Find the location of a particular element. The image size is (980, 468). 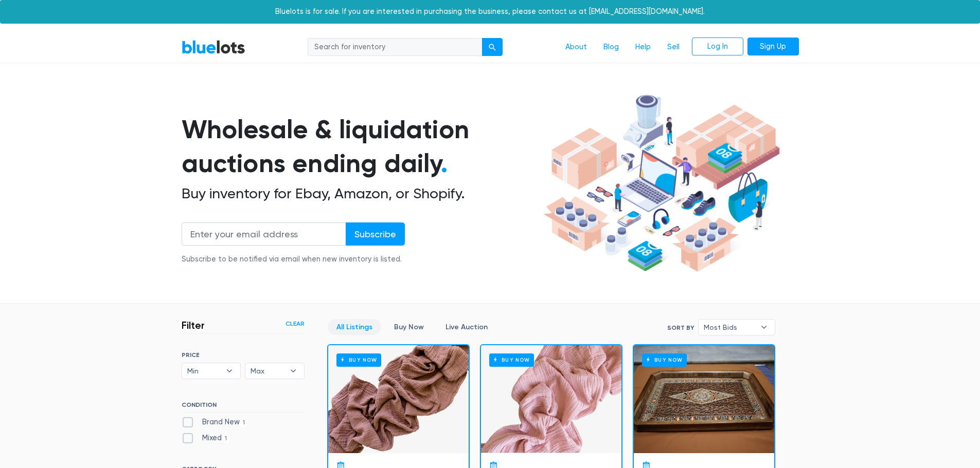

h6: PRICE is located at coordinates (243, 355).